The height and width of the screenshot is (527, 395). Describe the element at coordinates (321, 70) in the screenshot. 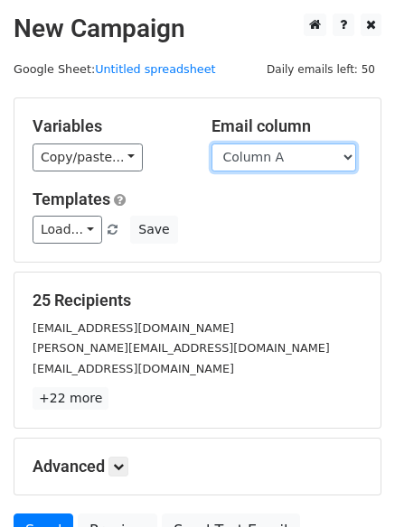

I see `span: Daily emails left: 50` at that location.